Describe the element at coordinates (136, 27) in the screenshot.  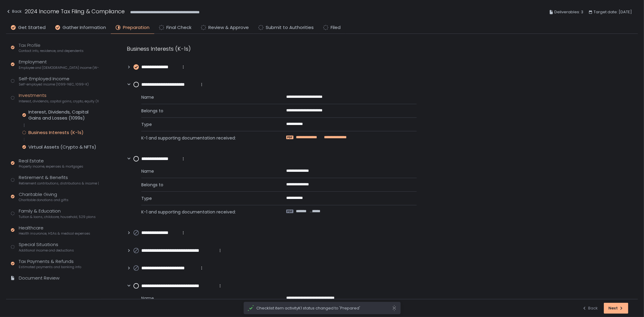
I see `span: Preparation` at that location.